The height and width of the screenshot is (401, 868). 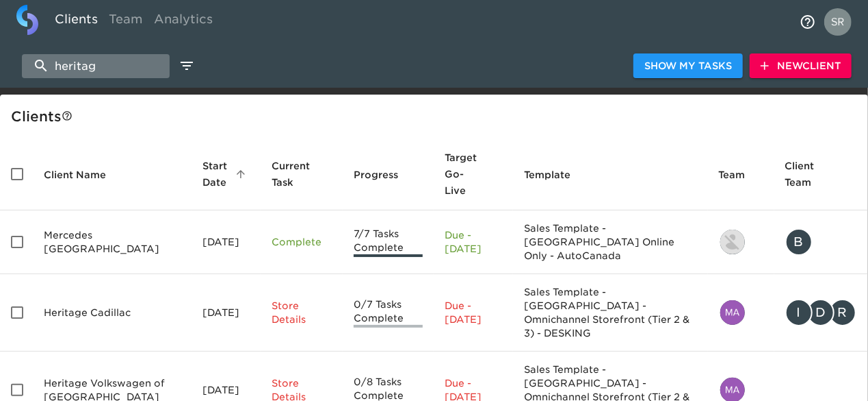 What do you see at coordinates (808, 22) in the screenshot?
I see `button: notifications` at bounding box center [808, 22].